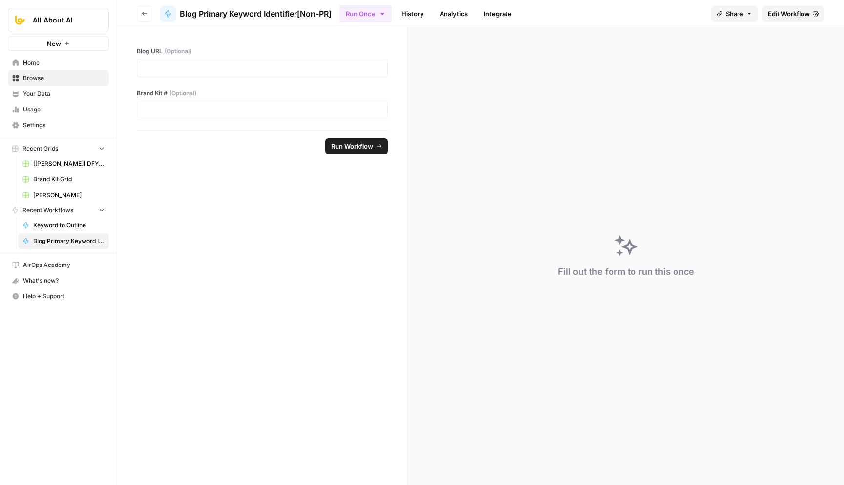 This screenshot has width=844, height=485. What do you see at coordinates (20, 20) in the screenshot?
I see `img: All About AI Logo` at bounding box center [20, 20].